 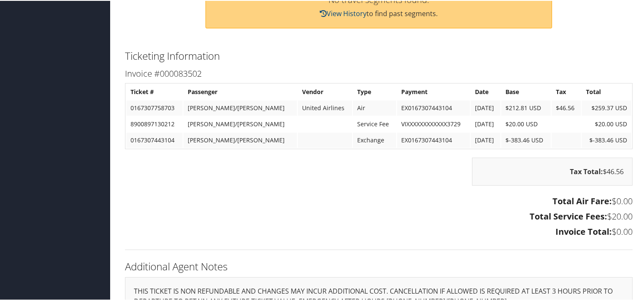 I want to click on th: Passenger, so click(x=240, y=91).